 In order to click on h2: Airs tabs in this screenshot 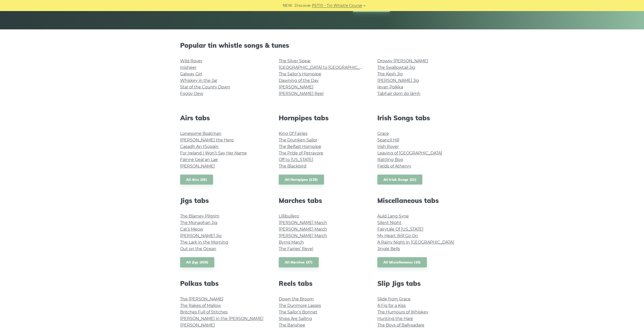, I will do `click(223, 118)`.